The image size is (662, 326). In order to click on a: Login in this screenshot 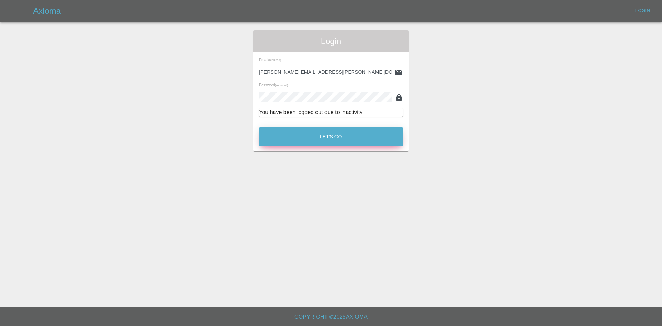, I will do `click(643, 11)`.